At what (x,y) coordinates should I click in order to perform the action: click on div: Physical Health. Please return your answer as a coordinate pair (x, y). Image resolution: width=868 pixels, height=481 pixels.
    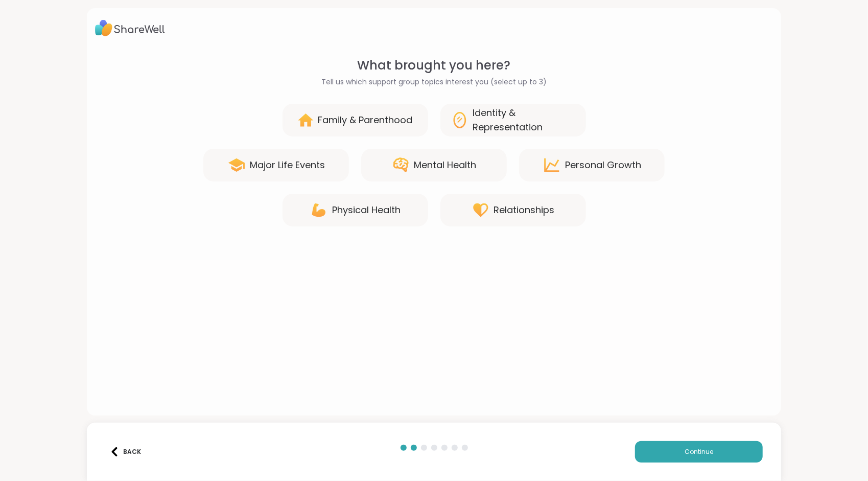
    Looking at the image, I should click on (366, 210).